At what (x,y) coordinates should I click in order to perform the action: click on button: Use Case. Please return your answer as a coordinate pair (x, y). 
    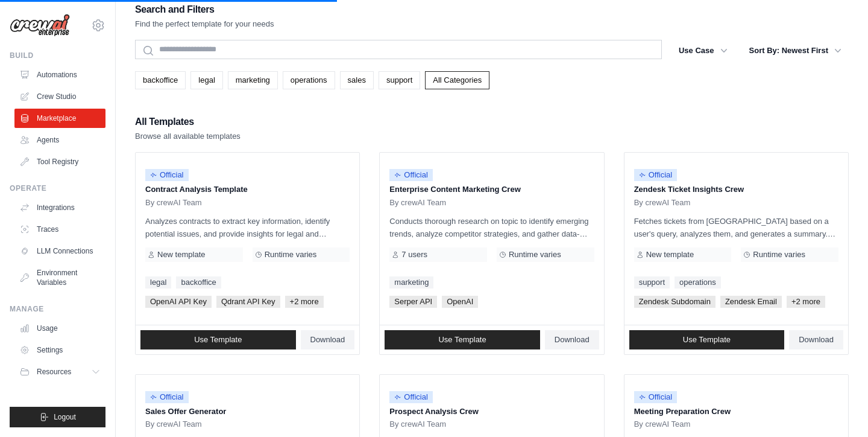
    Looking at the image, I should click on (703, 51).